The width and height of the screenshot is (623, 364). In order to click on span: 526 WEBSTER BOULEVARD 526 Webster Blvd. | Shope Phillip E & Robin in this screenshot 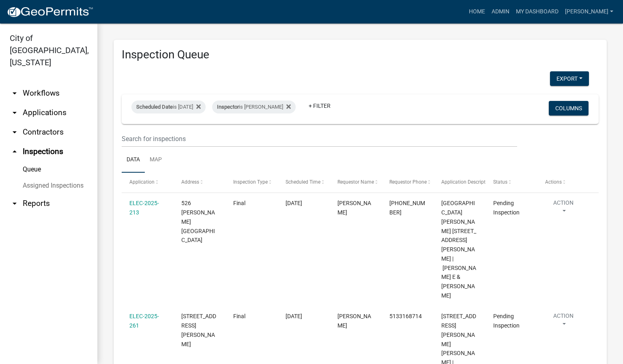, I will do `click(459, 249)`.